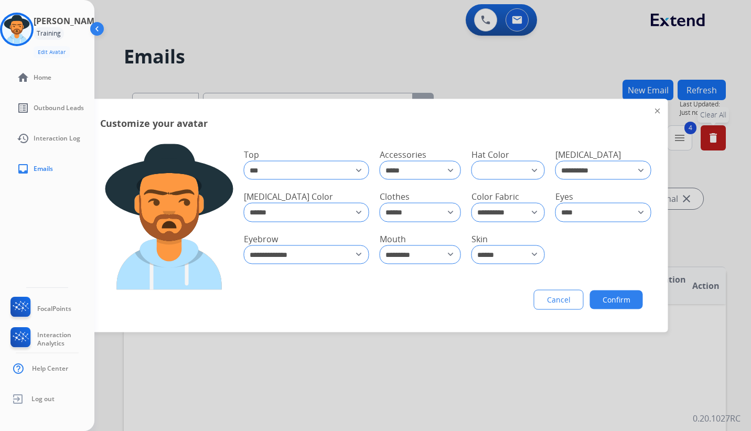  Describe the element at coordinates (23, 78) in the screenshot. I see `mat-icon: home` at that location.